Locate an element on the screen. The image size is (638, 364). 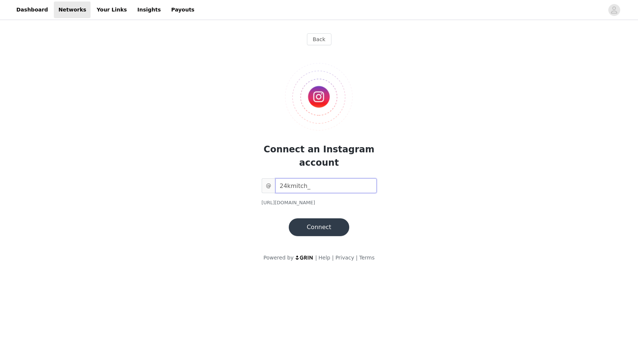
img: logo is located at coordinates (305, 257).